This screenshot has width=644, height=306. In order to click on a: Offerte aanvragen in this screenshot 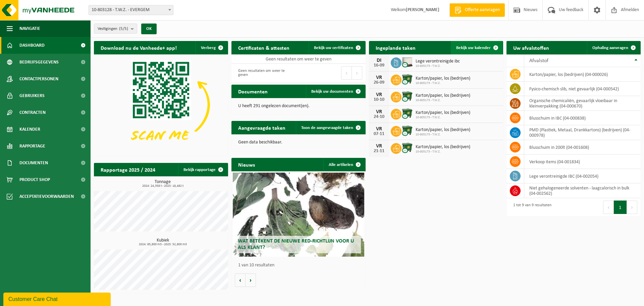, I will do `click(477, 10)`.